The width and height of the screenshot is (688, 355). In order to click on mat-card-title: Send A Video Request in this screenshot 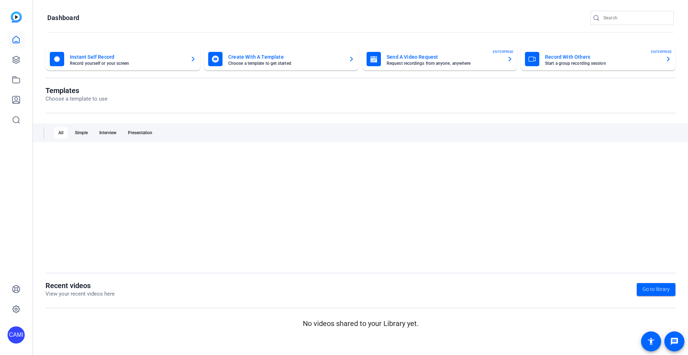, I will do `click(444, 57)`.